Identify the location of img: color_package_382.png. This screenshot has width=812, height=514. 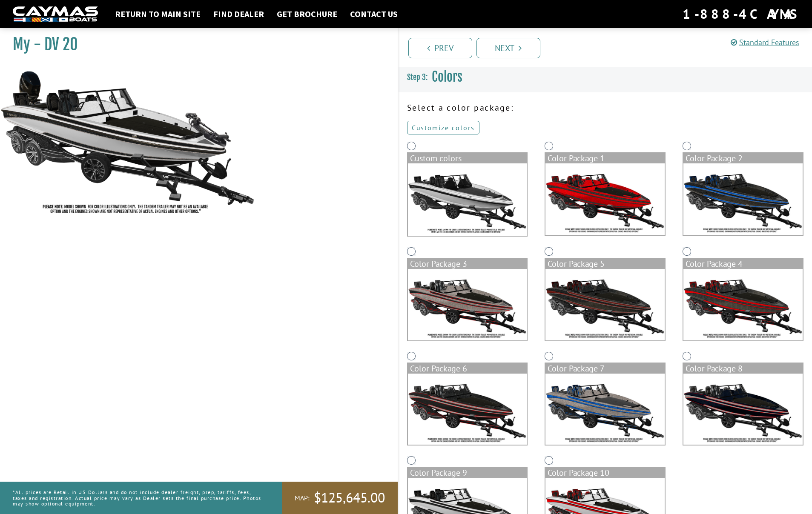
(605, 199).